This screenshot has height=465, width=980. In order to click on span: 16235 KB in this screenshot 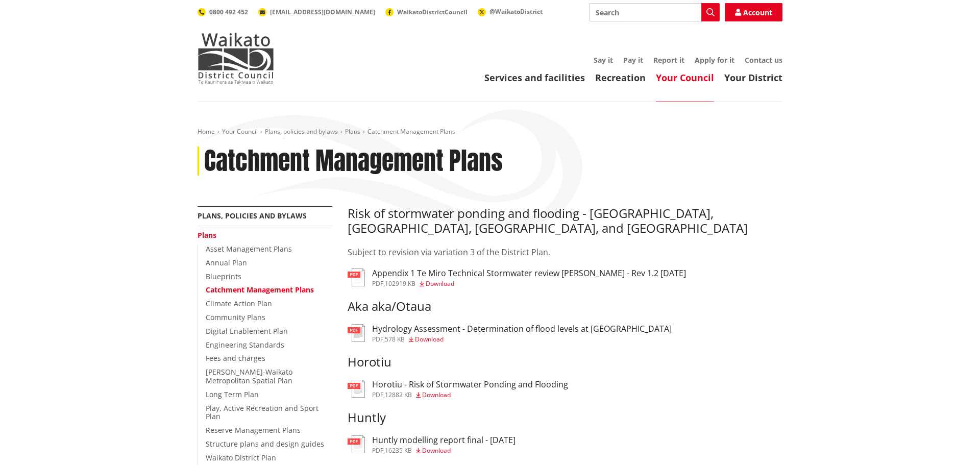, I will do `click(398, 450)`.